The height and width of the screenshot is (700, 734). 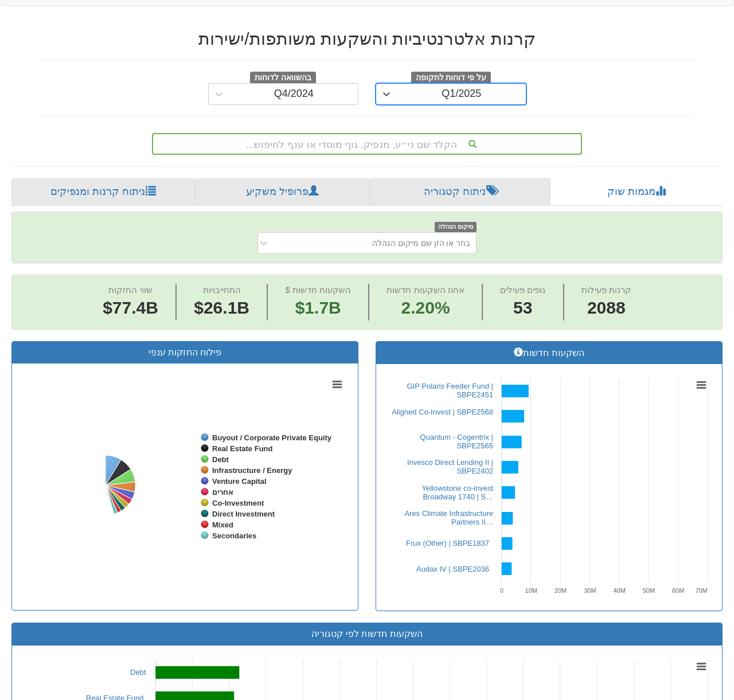 What do you see at coordinates (549, 353) in the screenshot?
I see `h3: השקעות חדשות` at bounding box center [549, 353].